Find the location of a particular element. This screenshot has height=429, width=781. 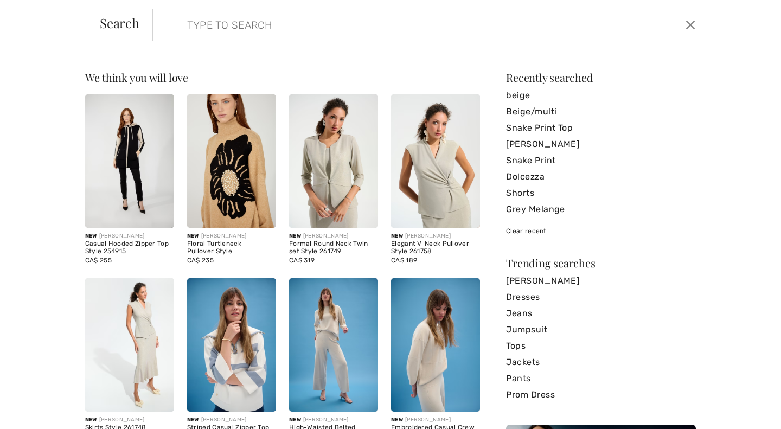

a: Floral Turtleneck Pullover Style. Camel is located at coordinates (232, 161).